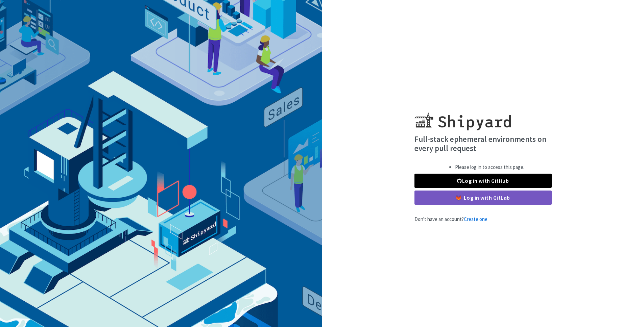 The height and width of the screenshot is (327, 644). Describe the element at coordinates (483, 198) in the screenshot. I see `a: Log in with GitLab` at that location.